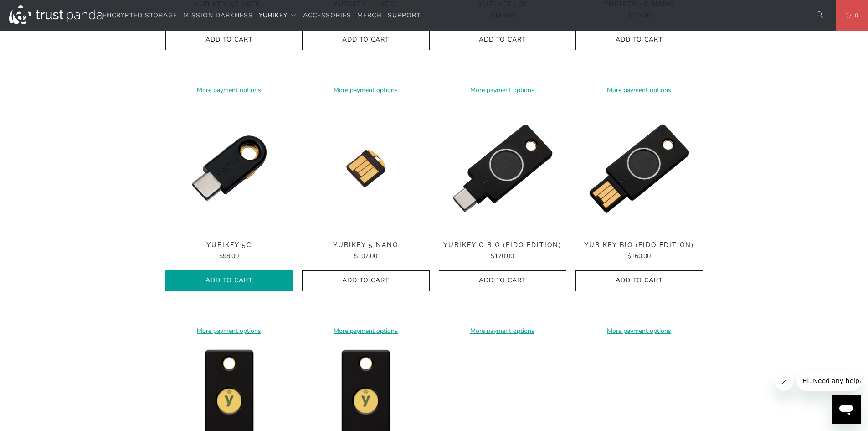 This screenshot has width=868, height=431. What do you see at coordinates (229, 251) in the screenshot?
I see `a: YubiKey 5C $98.00` at bounding box center [229, 251].